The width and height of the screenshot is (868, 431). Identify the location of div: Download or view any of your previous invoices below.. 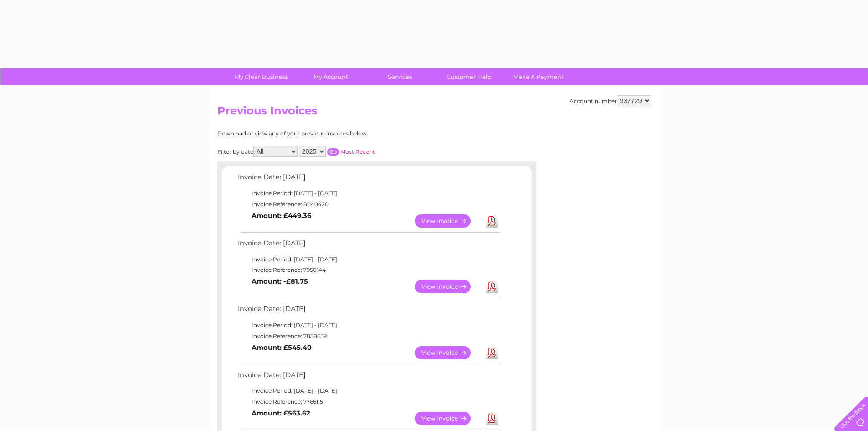
(337, 134).